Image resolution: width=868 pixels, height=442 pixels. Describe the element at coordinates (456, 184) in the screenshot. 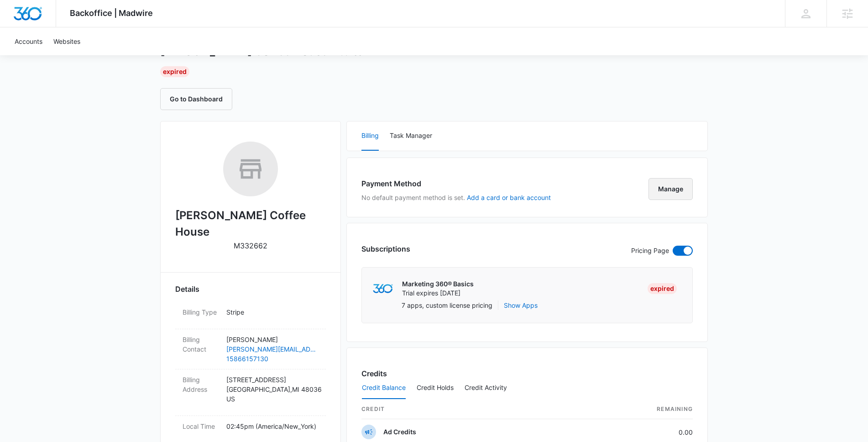

I see `h3: Payment Method` at that location.